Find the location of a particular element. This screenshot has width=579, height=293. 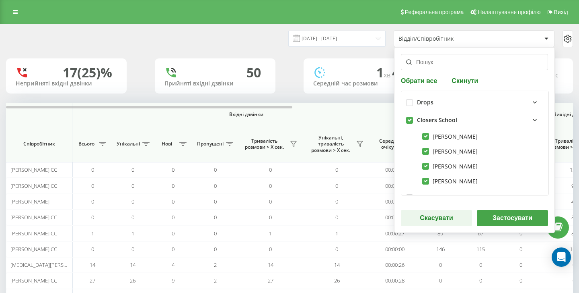

div: Неприйняті вхідні дзвінки is located at coordinates (66, 83).